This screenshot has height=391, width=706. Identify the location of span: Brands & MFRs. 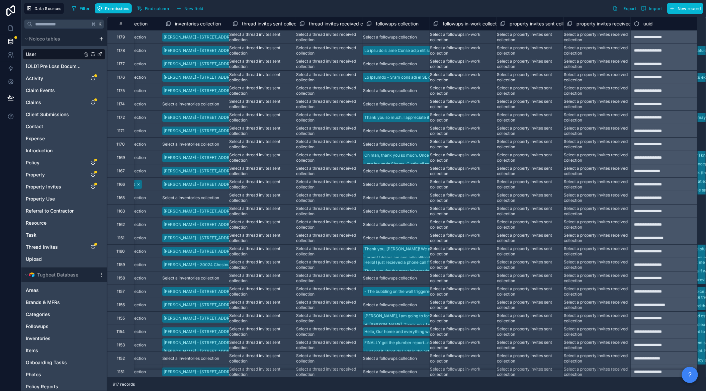
(43, 302).